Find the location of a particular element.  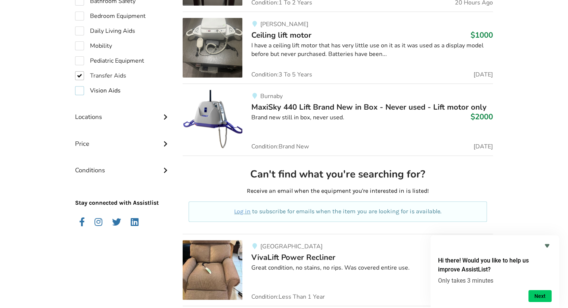

span: VivaLift Power Recliner is located at coordinates (293, 258).